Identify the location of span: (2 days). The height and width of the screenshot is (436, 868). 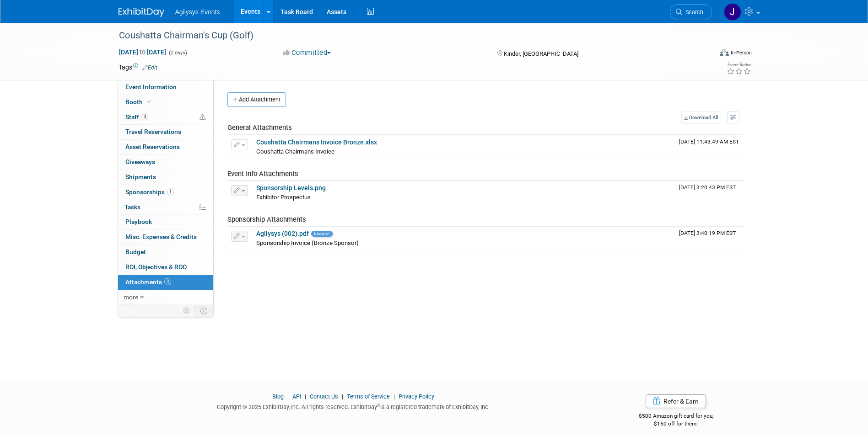
(178, 53).